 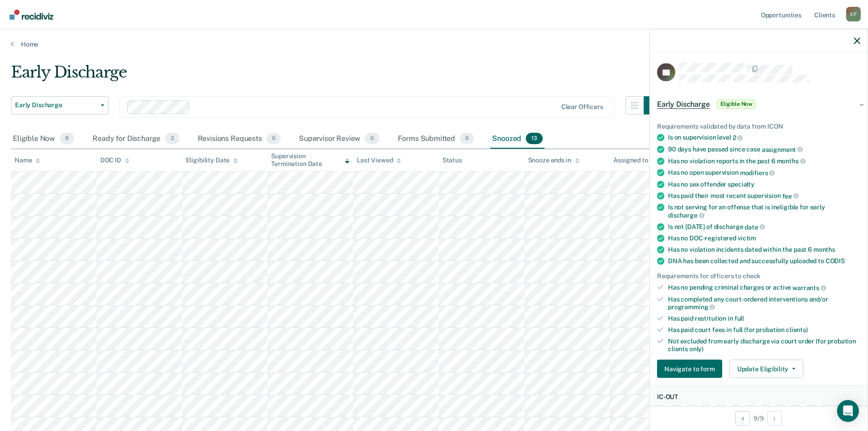 I want to click on div: Requirements validated by data from ICON, so click(x=758, y=126).